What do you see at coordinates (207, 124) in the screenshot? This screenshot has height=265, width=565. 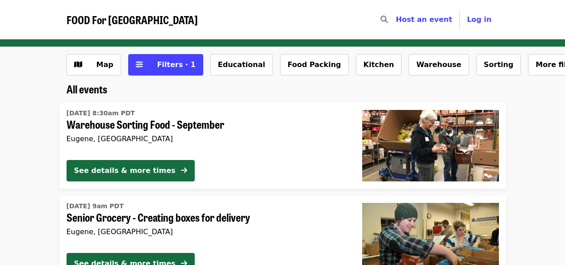 I see `span: Warehouse Sorting Food - September` at bounding box center [207, 124].